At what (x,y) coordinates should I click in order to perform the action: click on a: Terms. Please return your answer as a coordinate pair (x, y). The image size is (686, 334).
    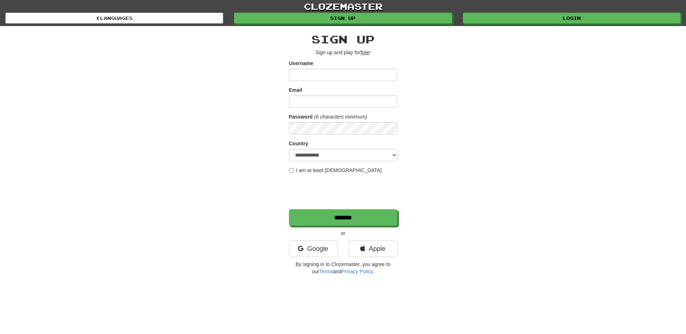
    Looking at the image, I should click on (326, 272).